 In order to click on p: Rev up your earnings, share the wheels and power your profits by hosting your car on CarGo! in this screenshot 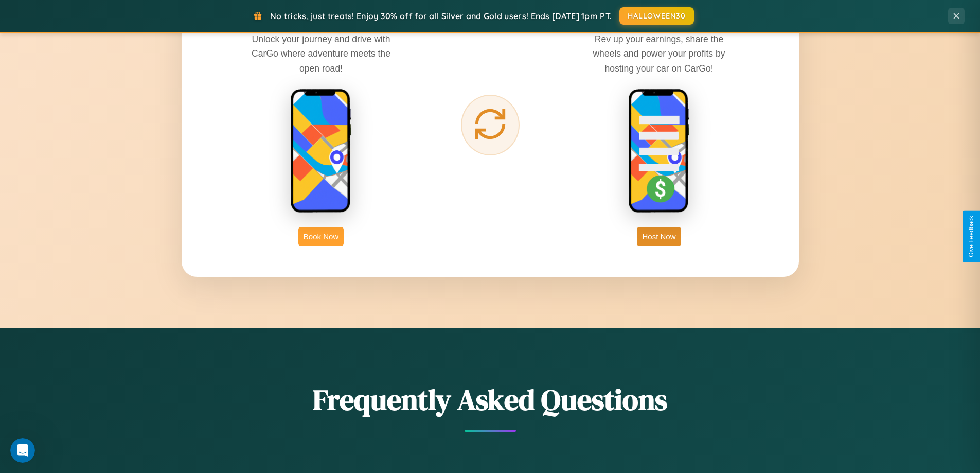, I will do `click(659, 54)`.